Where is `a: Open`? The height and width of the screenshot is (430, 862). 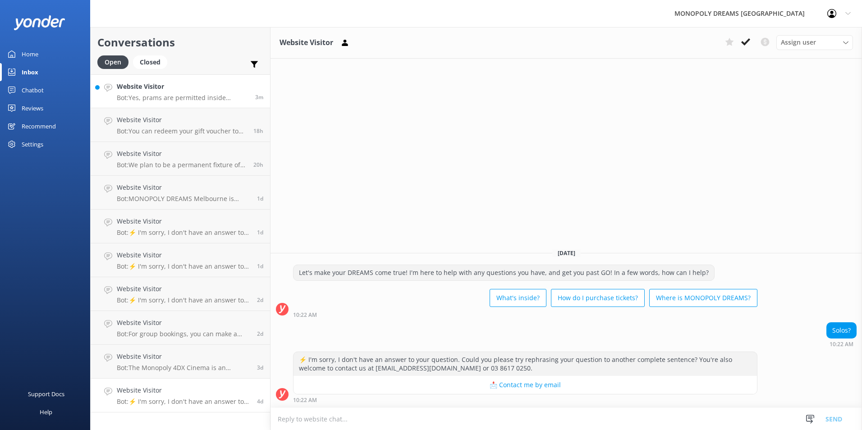
a: Open is located at coordinates (115, 62).